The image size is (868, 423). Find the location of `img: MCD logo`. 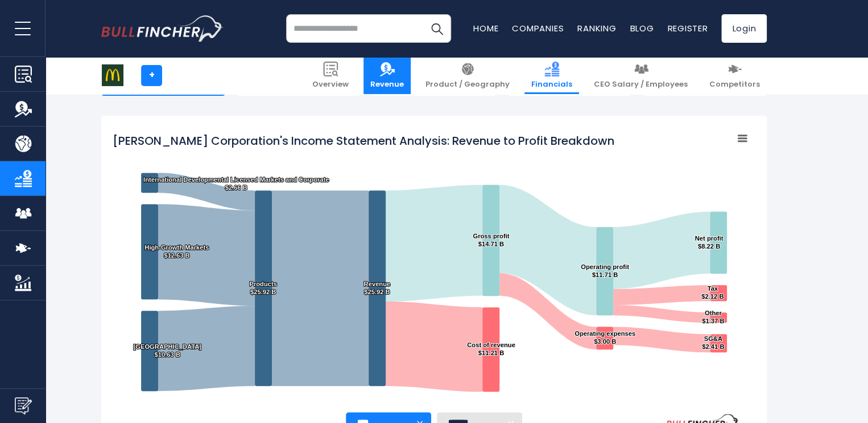

img: MCD logo is located at coordinates (112, 75).